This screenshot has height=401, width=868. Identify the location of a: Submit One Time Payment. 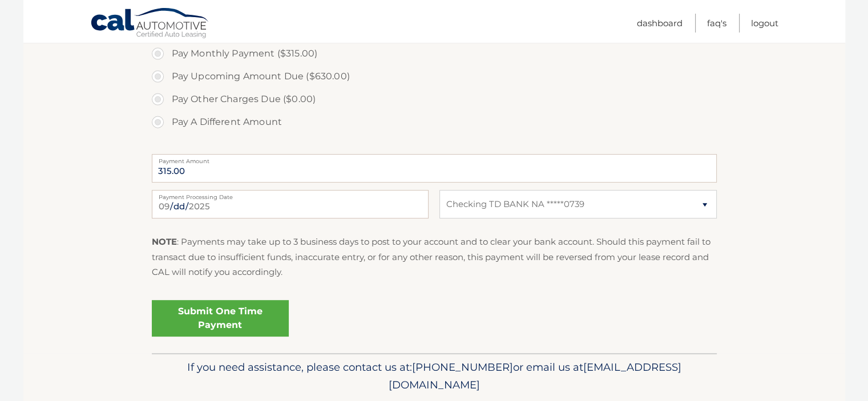
(220, 319).